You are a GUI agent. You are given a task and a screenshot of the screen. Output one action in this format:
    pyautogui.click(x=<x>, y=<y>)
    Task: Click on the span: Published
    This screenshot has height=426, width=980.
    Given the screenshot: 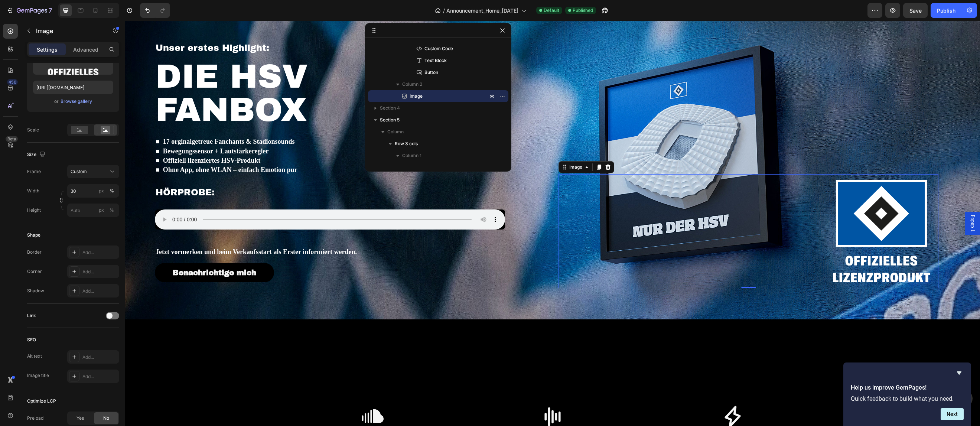 What is the action you would take?
    pyautogui.click(x=582, y=10)
    